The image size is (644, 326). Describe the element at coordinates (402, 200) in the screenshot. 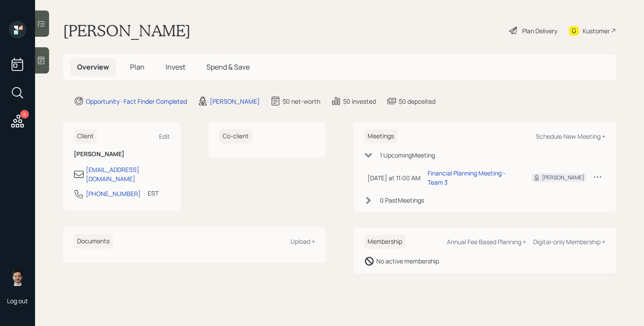

I see `div: 0 Past Meeting s` at that location.